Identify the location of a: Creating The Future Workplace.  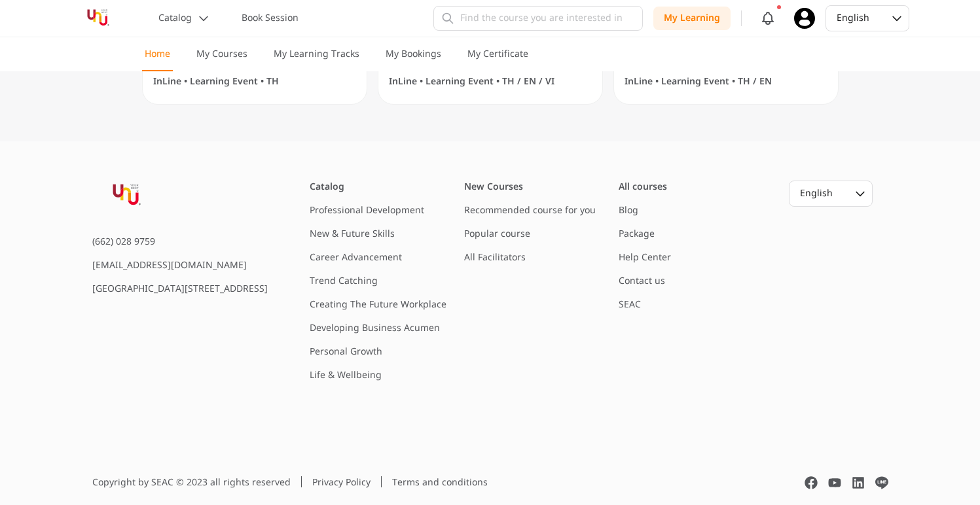
(378, 304).